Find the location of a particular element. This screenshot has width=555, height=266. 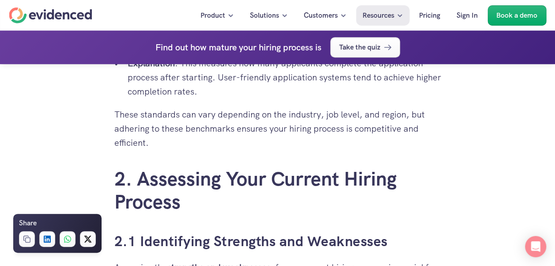

p: Pricing is located at coordinates (430, 15).